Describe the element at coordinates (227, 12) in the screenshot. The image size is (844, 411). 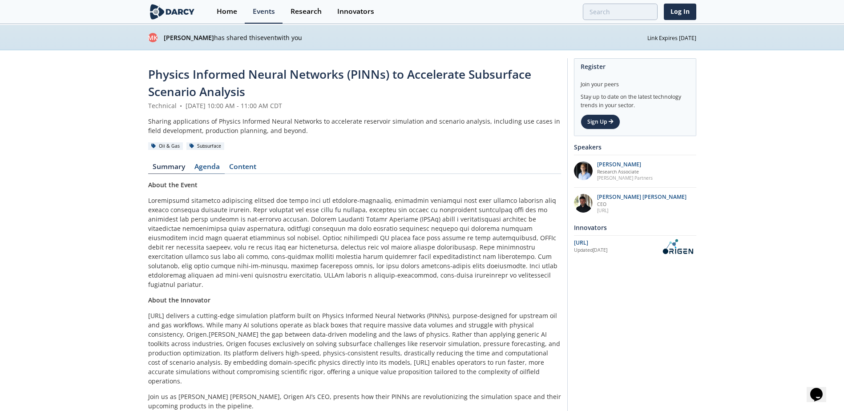
I see `div: Home` at that location.